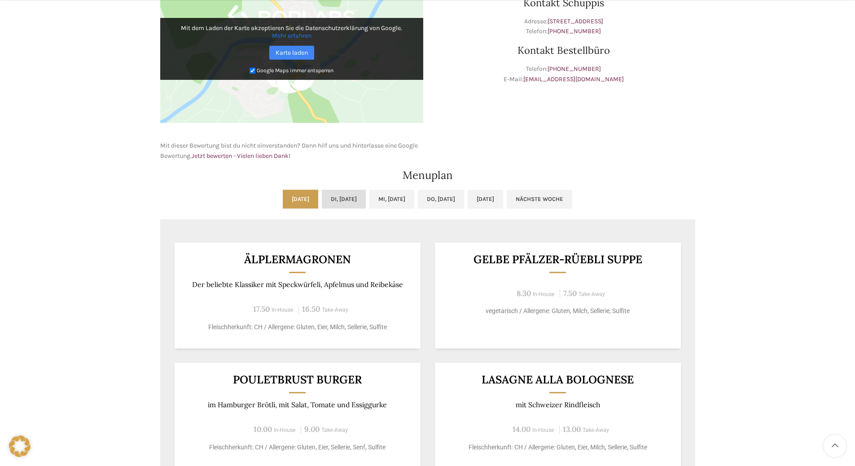  Describe the element at coordinates (563, 74) in the screenshot. I see `p: Telefon: E-Mail:` at that location.